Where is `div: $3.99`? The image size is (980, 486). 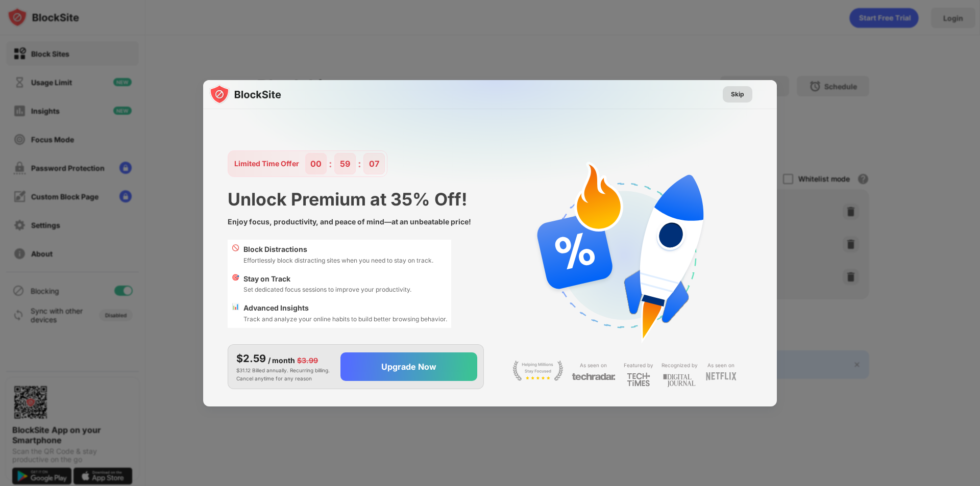
div: $3.99 is located at coordinates (307, 360).